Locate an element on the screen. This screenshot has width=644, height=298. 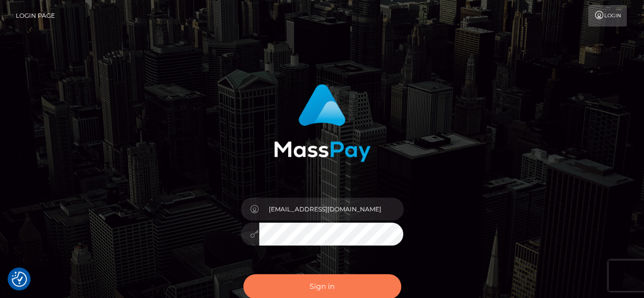
img: MassPay Login is located at coordinates (322, 123).